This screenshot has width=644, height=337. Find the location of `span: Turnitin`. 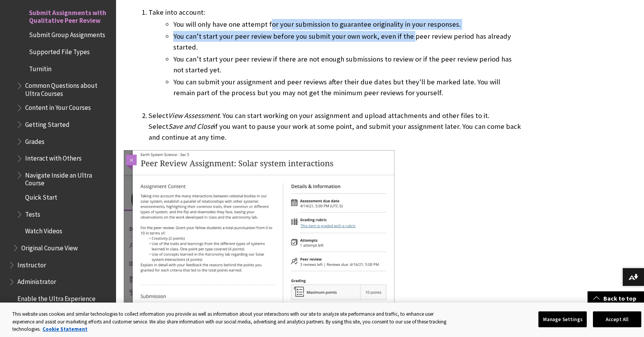

span: Turnitin is located at coordinates (41, 67).